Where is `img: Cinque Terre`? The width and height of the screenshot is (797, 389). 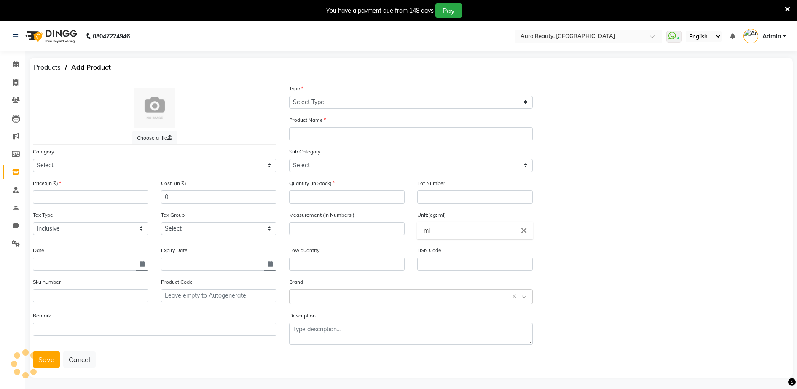
img: Cinque Terre is located at coordinates (155, 108).